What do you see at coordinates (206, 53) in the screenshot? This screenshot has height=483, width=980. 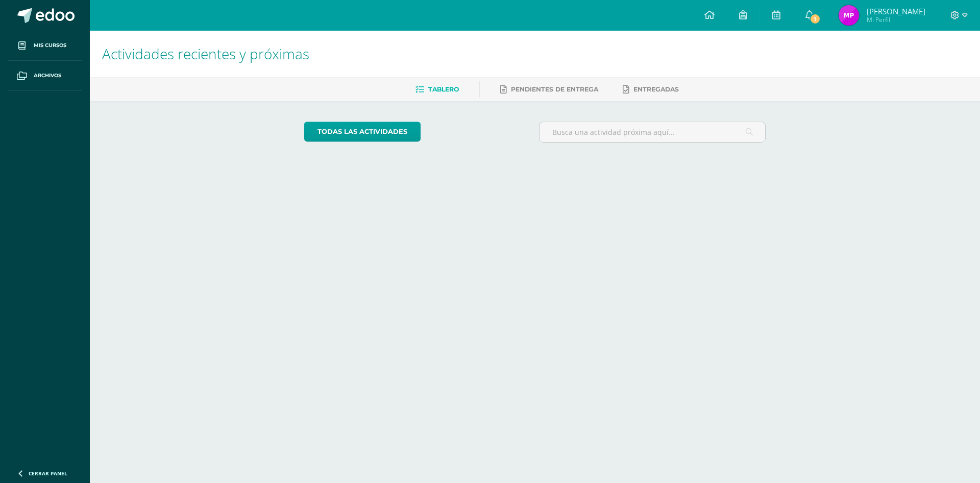 I see `span: Actividades recientes y próximas` at bounding box center [206, 53].